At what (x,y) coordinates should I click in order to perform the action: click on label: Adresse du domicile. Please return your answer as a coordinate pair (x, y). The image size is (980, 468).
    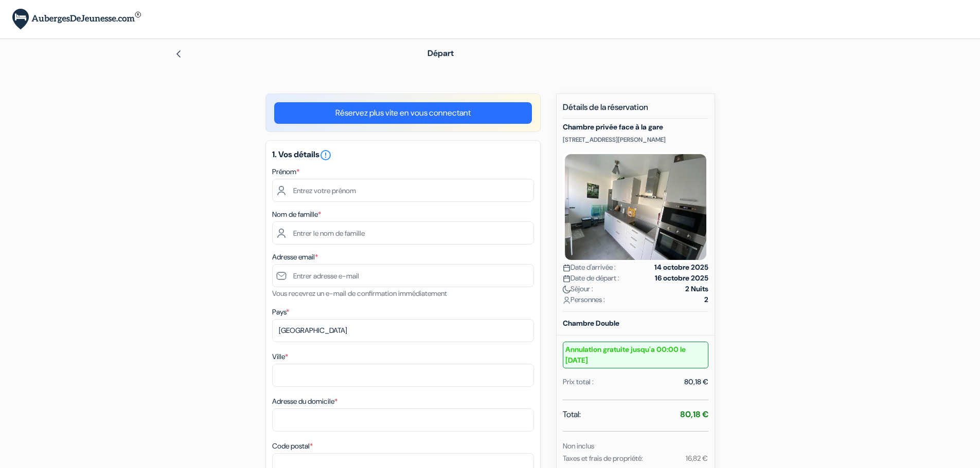
    Looking at the image, I should click on (305, 402).